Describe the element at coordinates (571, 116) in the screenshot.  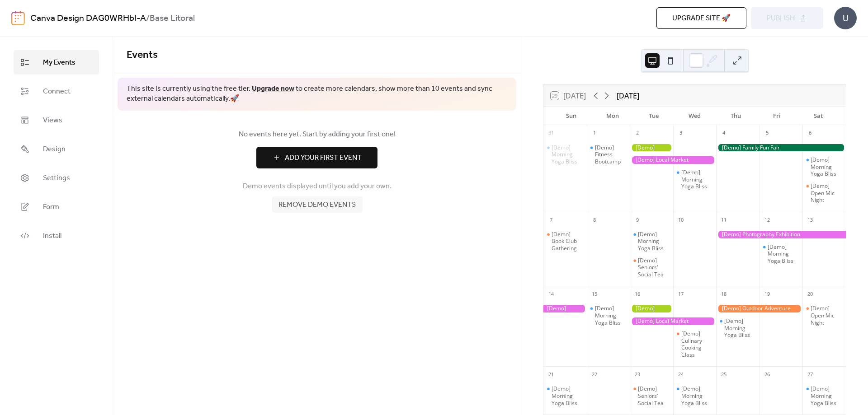
I see `div: Sun` at that location.